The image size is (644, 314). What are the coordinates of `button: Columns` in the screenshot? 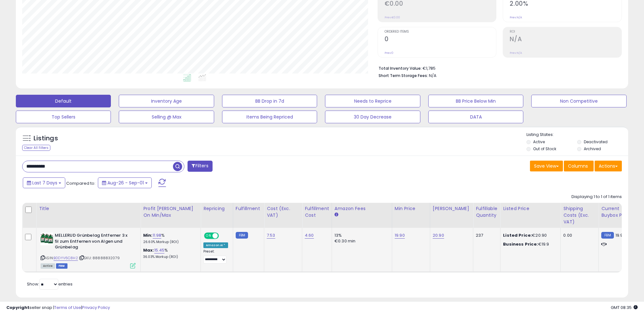 It's located at (579, 166).